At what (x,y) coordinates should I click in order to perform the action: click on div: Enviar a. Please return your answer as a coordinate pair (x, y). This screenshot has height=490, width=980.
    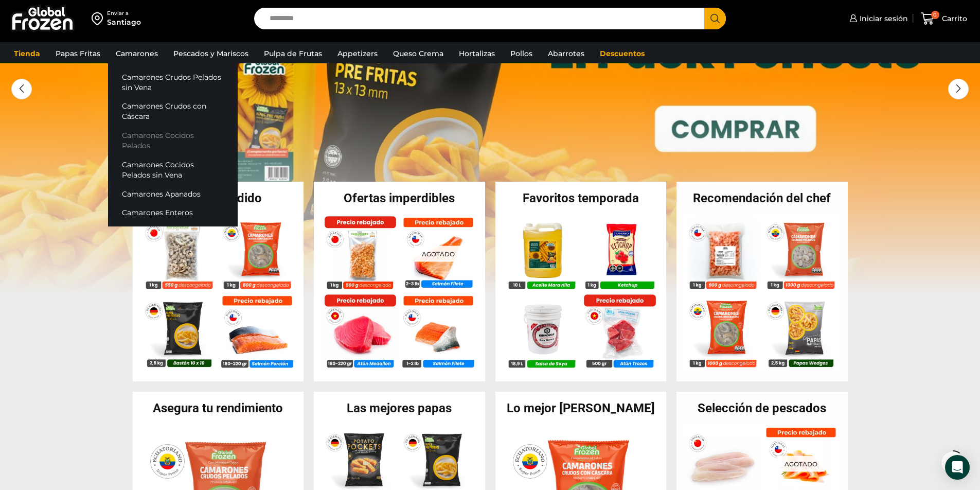
    Looking at the image, I should click on (124, 14).